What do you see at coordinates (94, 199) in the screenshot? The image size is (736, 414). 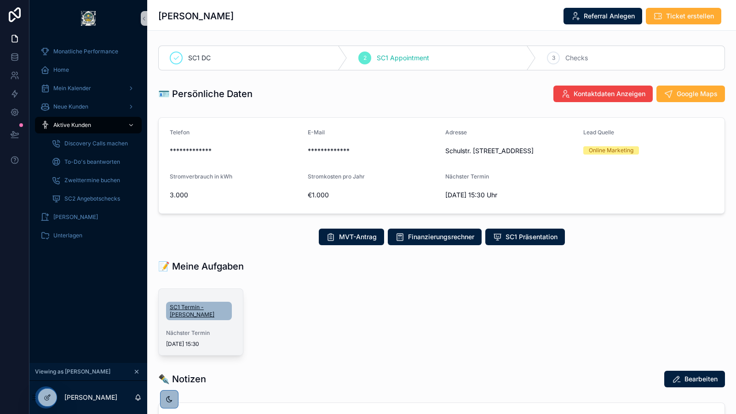 I see `a: SC2 Angebotschecks` at bounding box center [94, 199].